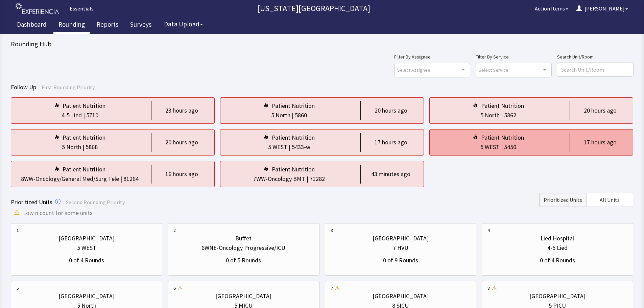  Describe the element at coordinates (80, 8) in the screenshot. I see `div: Essentials` at that location.